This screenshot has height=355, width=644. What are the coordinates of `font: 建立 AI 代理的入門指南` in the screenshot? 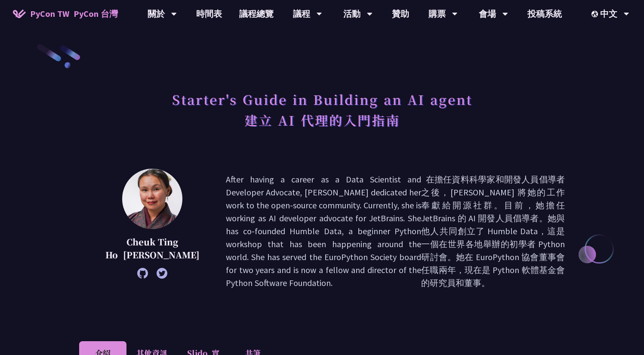 It's located at (322, 120).